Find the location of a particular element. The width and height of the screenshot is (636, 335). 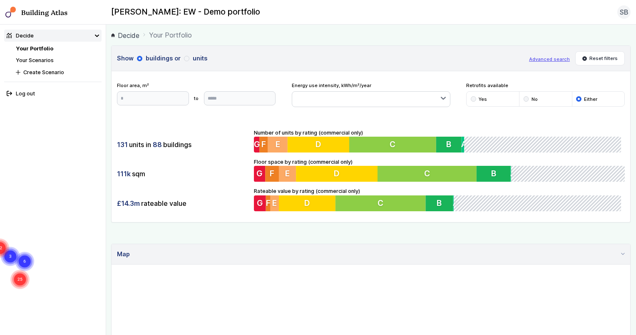

a: Your Portfolio is located at coordinates (35, 48).